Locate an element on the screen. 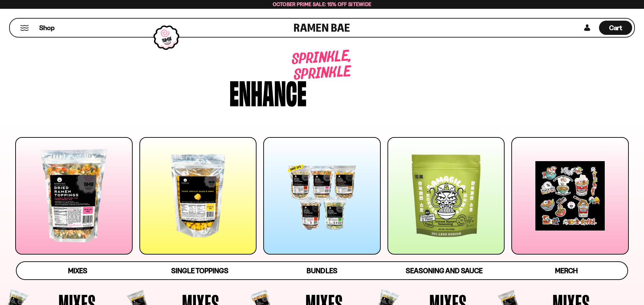 The width and height of the screenshot is (644, 305). button: Mobile Menu Trigger is located at coordinates (25, 28).